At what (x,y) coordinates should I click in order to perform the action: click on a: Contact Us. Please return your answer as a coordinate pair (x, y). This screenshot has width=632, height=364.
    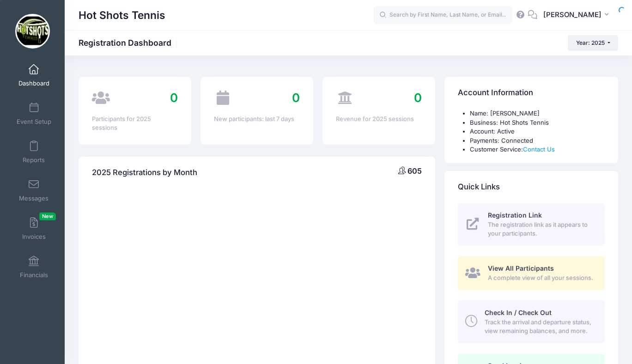
    Looking at the image, I should click on (539, 149).